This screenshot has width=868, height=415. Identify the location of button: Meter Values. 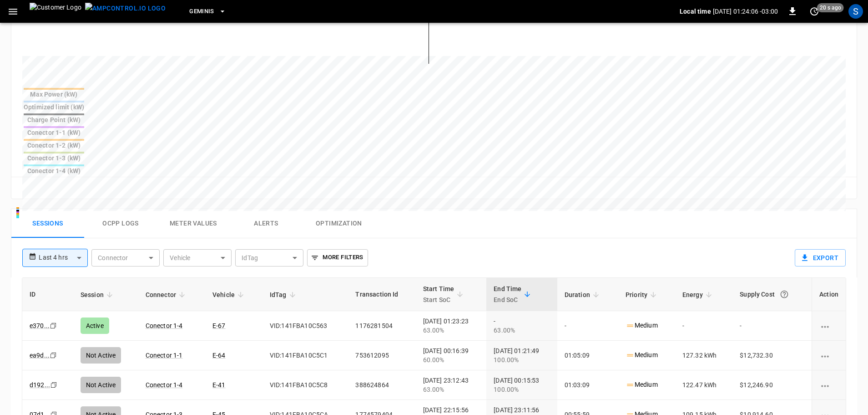
(193, 224).